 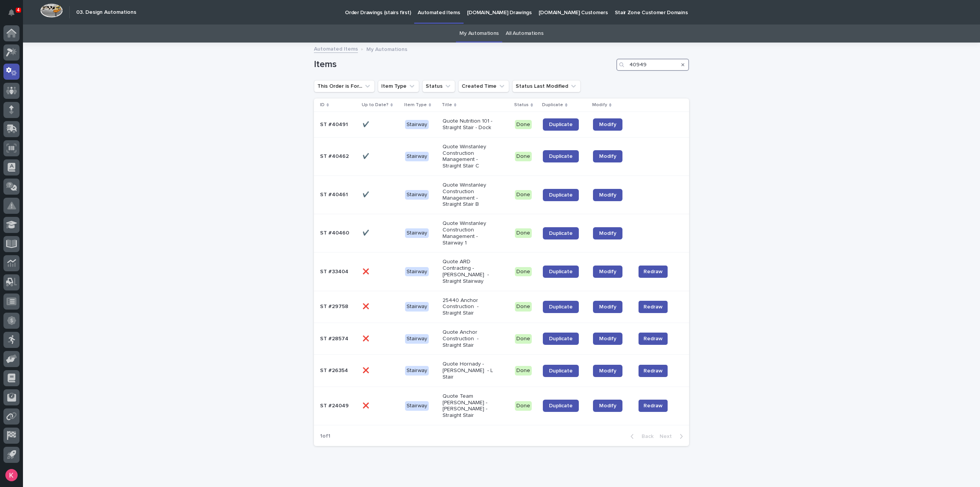 What do you see at coordinates (322, 105) in the screenshot?
I see `p: ID` at bounding box center [322, 105].